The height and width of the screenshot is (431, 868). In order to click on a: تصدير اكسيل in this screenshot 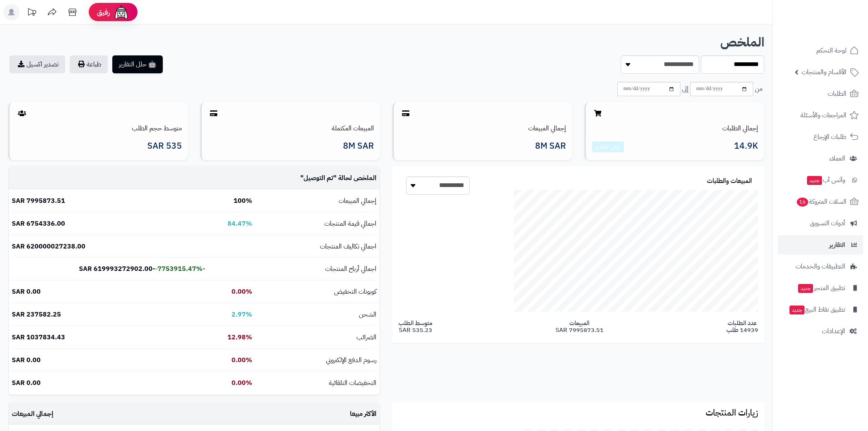, I will do `click(37, 65)`.